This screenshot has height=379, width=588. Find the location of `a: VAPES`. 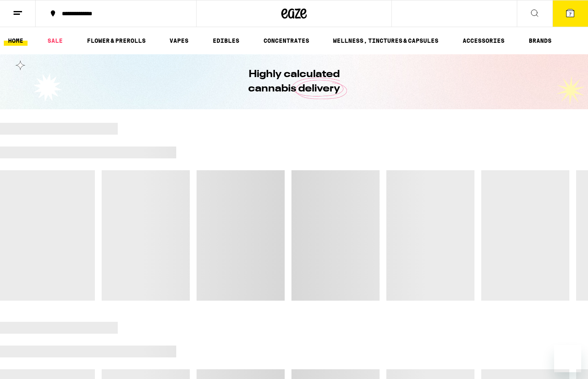

a: VAPES is located at coordinates (179, 41).